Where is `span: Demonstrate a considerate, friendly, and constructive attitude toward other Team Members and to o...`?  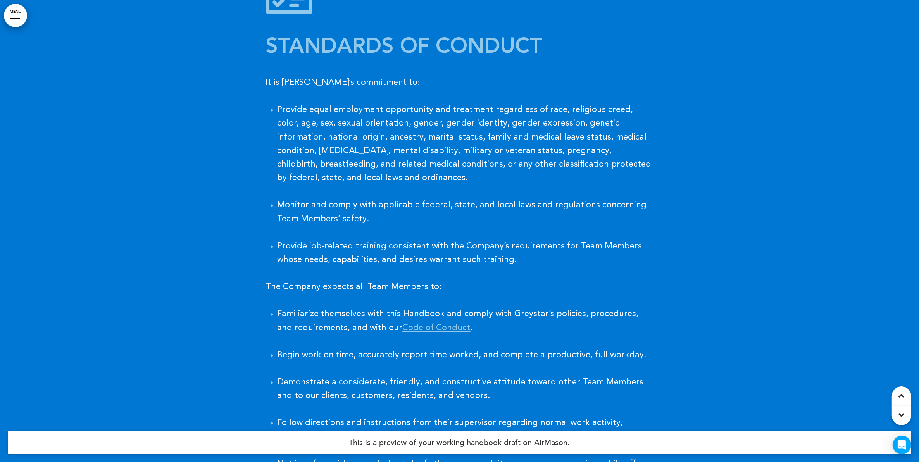
span: Demonstrate a considerate, friendly, and constructive attitude toward other Team Members and to o... is located at coordinates (460, 389).